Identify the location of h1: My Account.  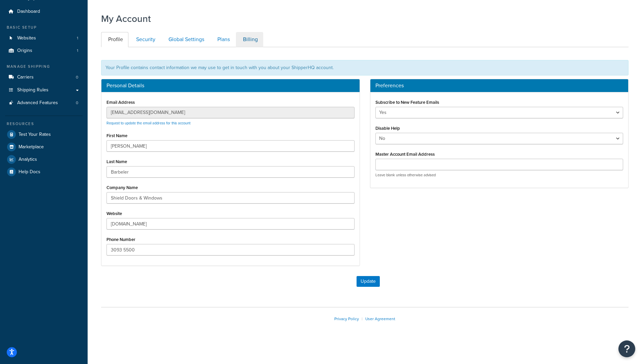
(126, 18).